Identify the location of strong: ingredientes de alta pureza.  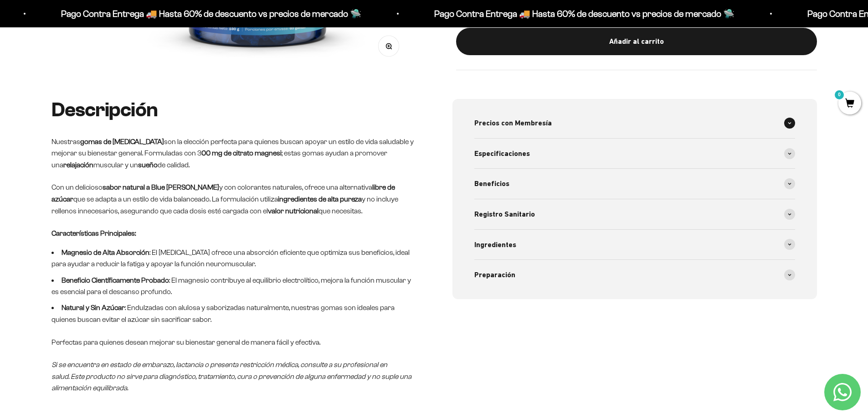
(320, 199).